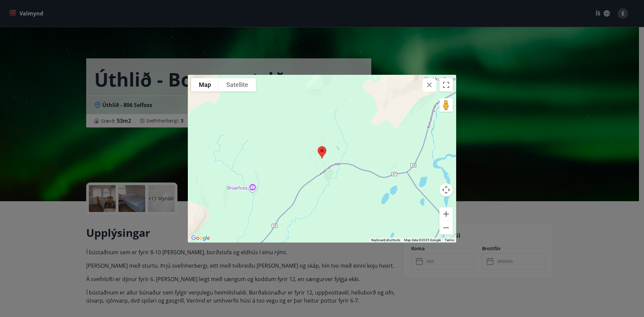  What do you see at coordinates (446, 85) in the screenshot?
I see `button: Toggle fullscreen view` at bounding box center [446, 85].